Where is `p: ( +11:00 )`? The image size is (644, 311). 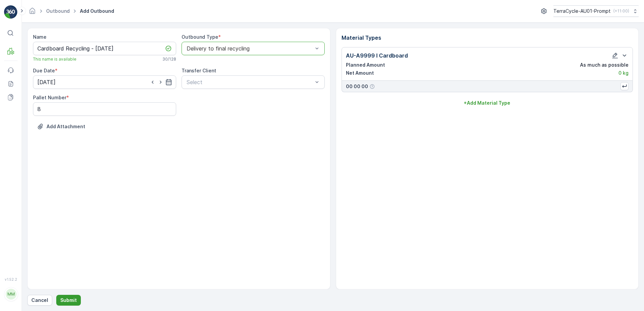 p: ( +11:00 ) is located at coordinates (621, 11).